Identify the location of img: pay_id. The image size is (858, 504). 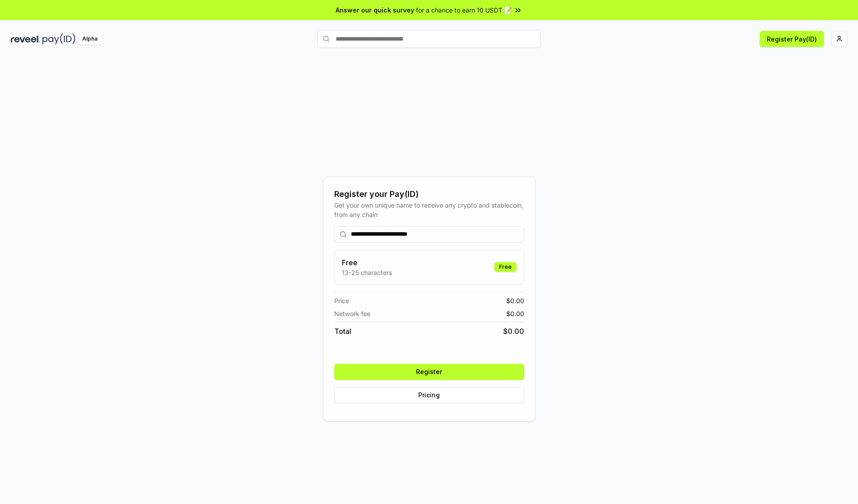
(59, 39).